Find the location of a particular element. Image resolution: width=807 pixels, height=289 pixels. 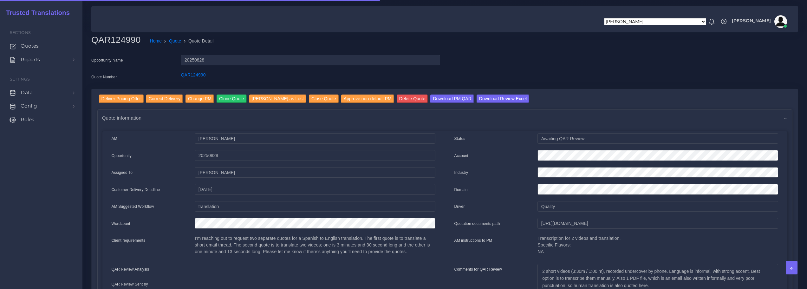

span: Quote information is located at coordinates (122, 118).